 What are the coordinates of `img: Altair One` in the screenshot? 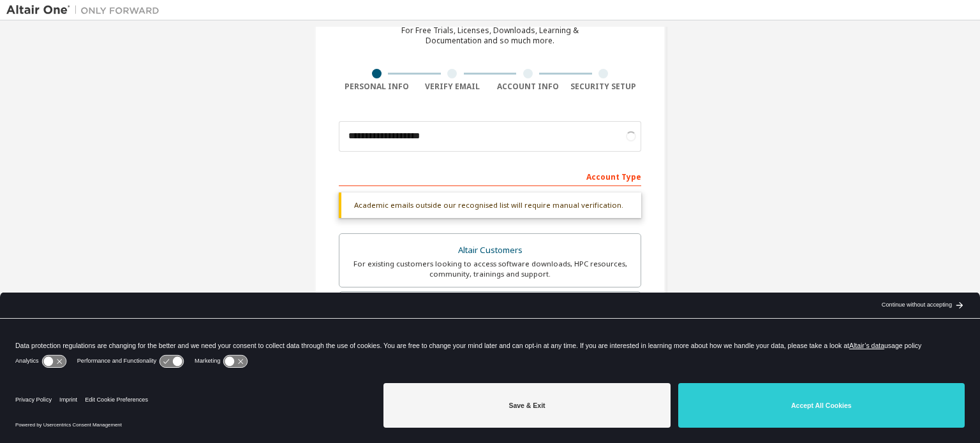 It's located at (86, 10).